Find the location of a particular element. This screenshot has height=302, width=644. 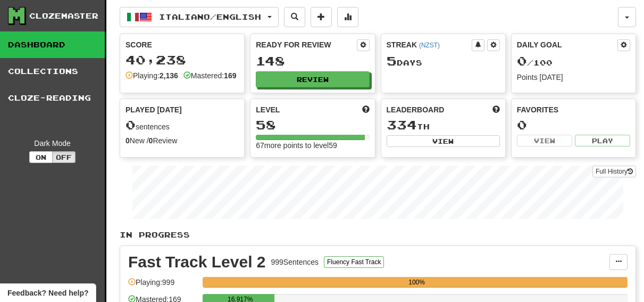

span: Level is located at coordinates (267, 109).